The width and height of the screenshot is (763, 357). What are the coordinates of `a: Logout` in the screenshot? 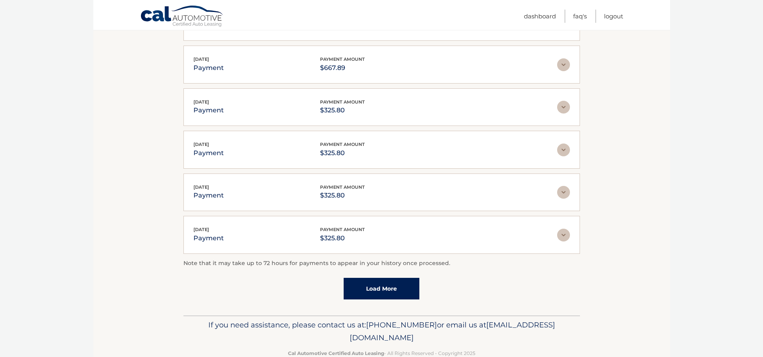 It's located at (613, 16).